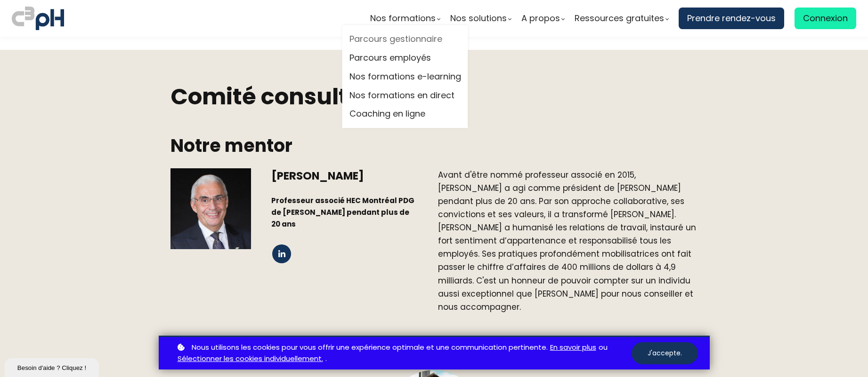 This screenshot has width=868, height=377. I want to click on a: Parcours gestionnaire, so click(405, 40).